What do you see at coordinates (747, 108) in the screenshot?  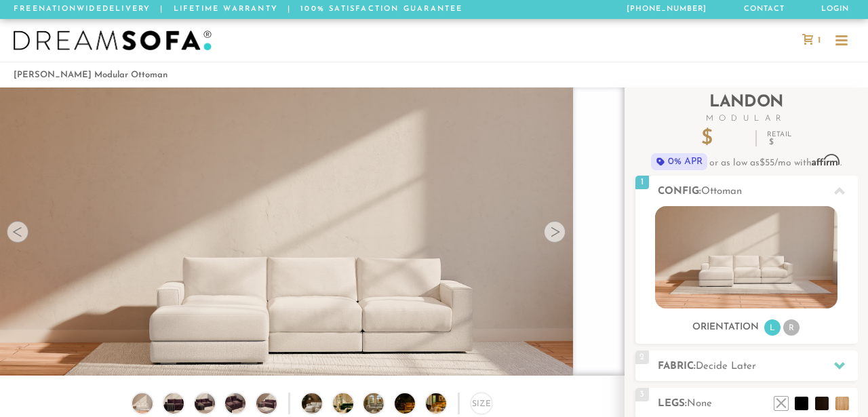 I see `h2: Landon` at bounding box center [747, 108].